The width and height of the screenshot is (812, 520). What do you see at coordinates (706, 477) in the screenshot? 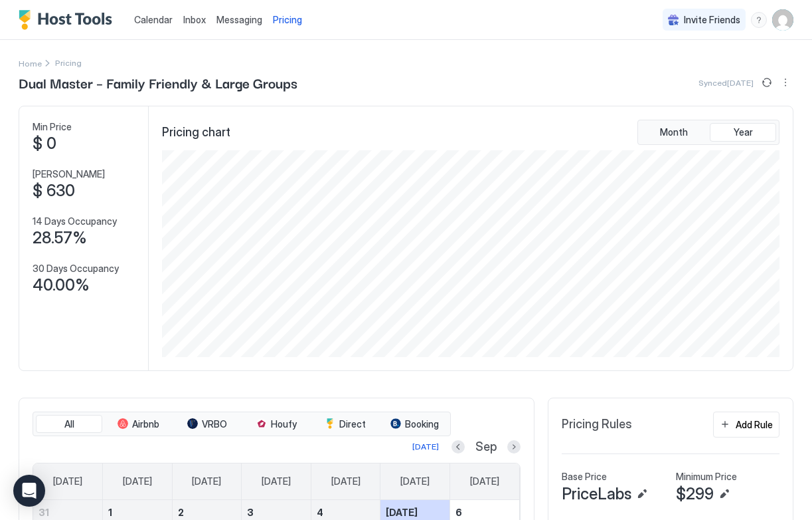
I see `span: Minimum Price` at bounding box center [706, 477].